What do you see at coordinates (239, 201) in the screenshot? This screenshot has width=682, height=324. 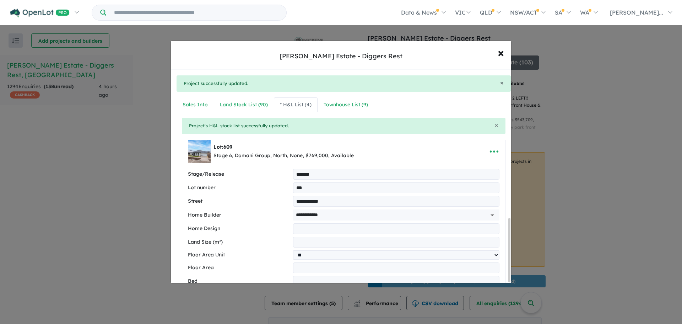 I see `label: Street` at bounding box center [239, 201].